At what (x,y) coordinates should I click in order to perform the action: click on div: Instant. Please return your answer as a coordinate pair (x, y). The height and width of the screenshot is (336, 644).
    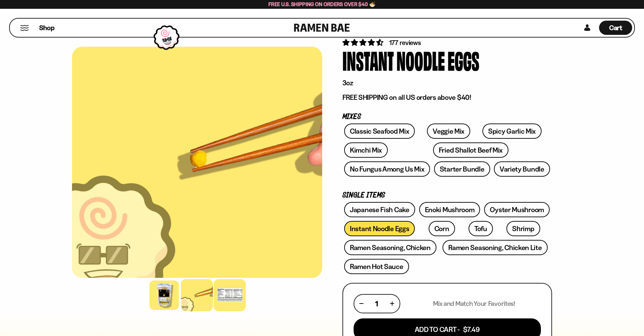
    Looking at the image, I should click on (368, 60).